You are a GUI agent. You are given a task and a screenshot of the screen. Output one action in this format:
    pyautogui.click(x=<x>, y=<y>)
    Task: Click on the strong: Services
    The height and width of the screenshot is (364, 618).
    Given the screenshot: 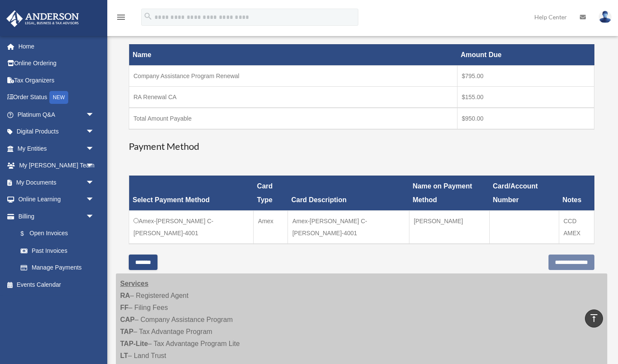 What is the action you would take?
    pyautogui.click(x=134, y=283)
    